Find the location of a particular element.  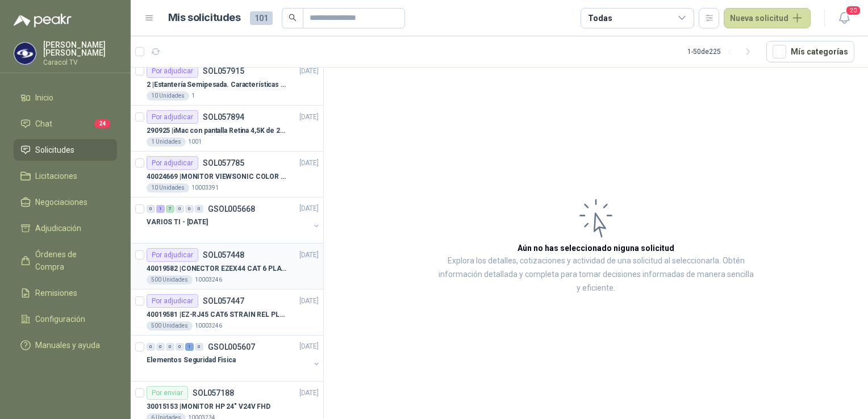

span: 101 is located at coordinates (261, 18).